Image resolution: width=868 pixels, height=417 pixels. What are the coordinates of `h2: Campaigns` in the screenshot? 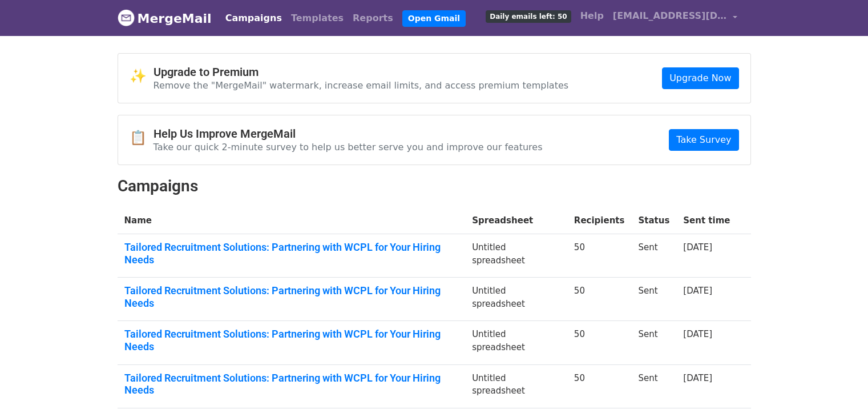 It's located at (434, 186).